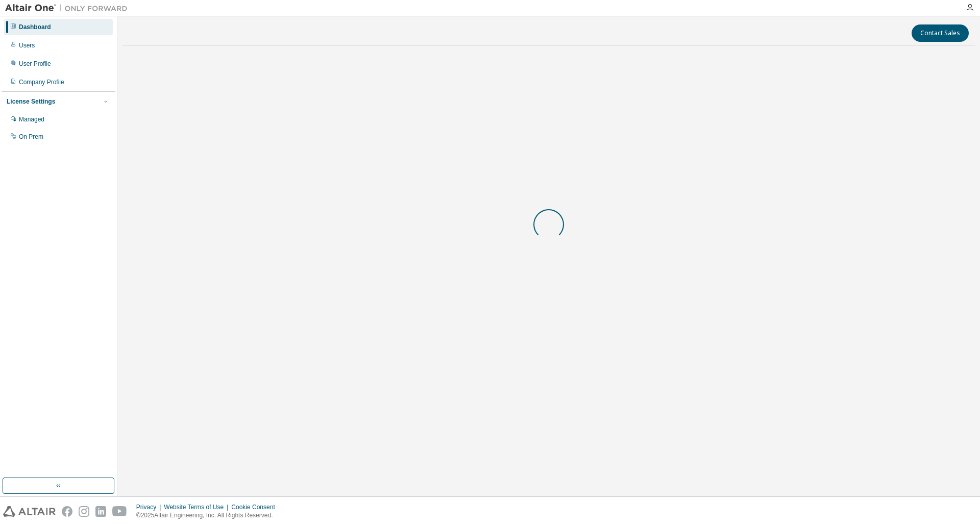  I want to click on img: facebook.svg, so click(66, 511).